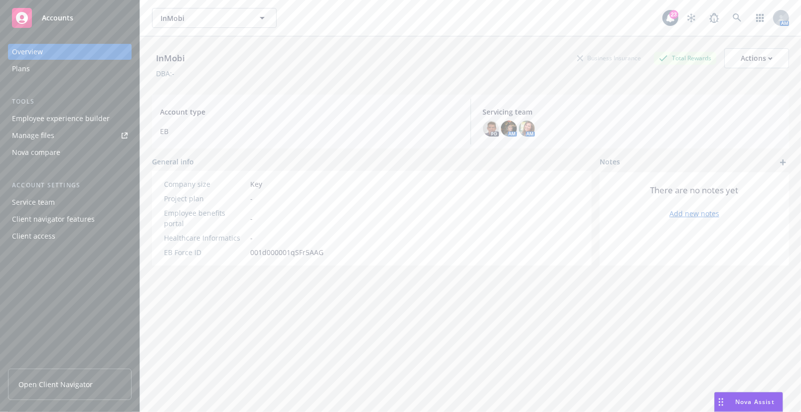 This screenshot has height=412, width=801. Describe the element at coordinates (70, 102) in the screenshot. I see `div: Tools` at that location.